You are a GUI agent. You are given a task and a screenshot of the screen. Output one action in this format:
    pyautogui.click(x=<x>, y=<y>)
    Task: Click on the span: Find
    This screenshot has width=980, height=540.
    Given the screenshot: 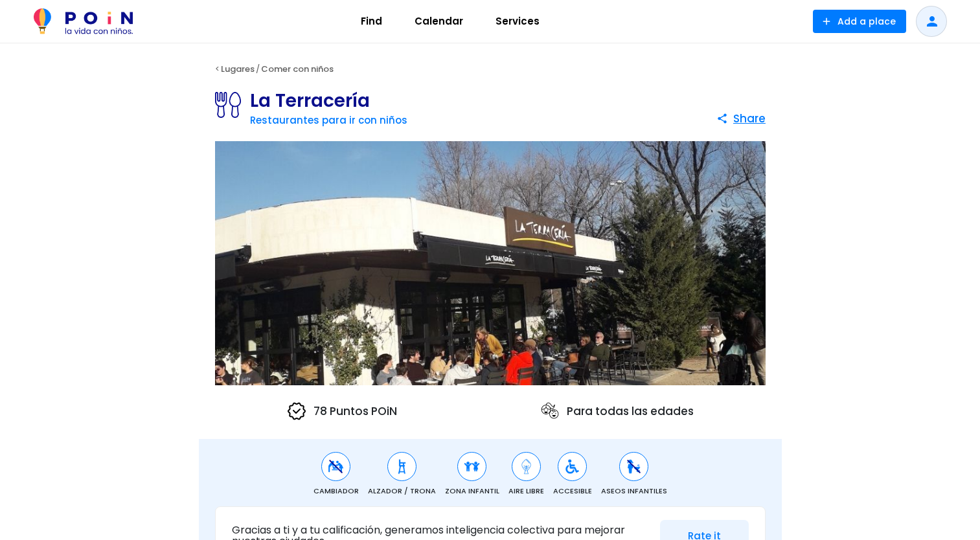 What is the action you would take?
    pyautogui.click(x=371, y=22)
    